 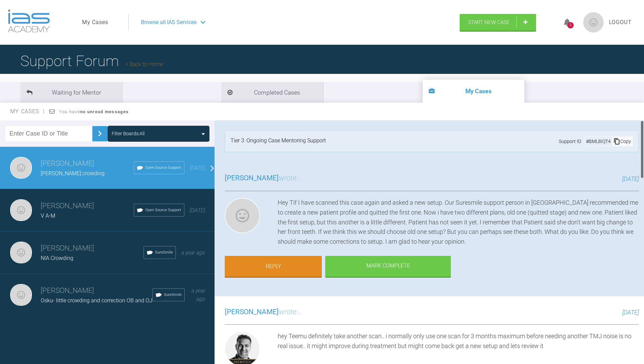 What do you see at coordinates (598, 141) in the screenshot?
I see `div: # BML8IQT4` at bounding box center [598, 141].